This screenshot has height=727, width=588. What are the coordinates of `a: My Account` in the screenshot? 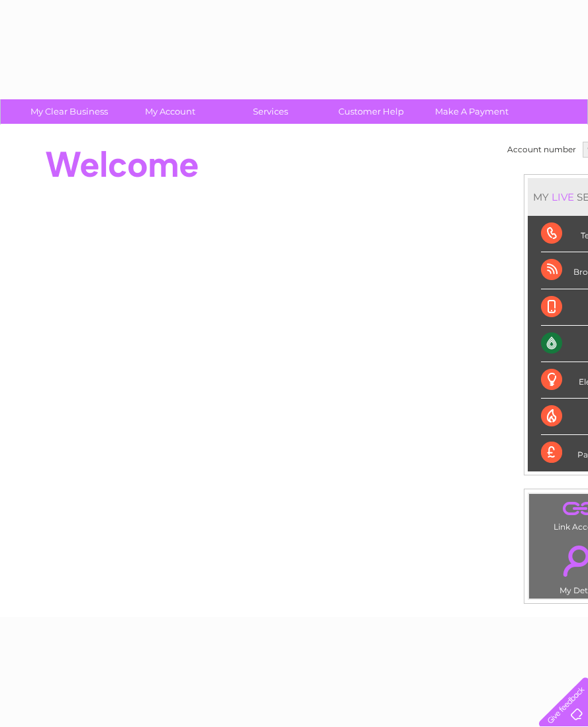 It's located at (169, 111).